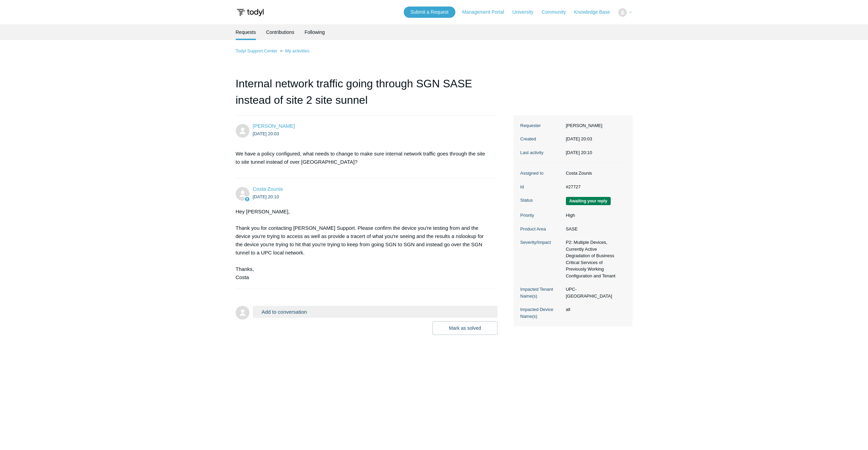  I want to click on li: My activities, so click(294, 50).